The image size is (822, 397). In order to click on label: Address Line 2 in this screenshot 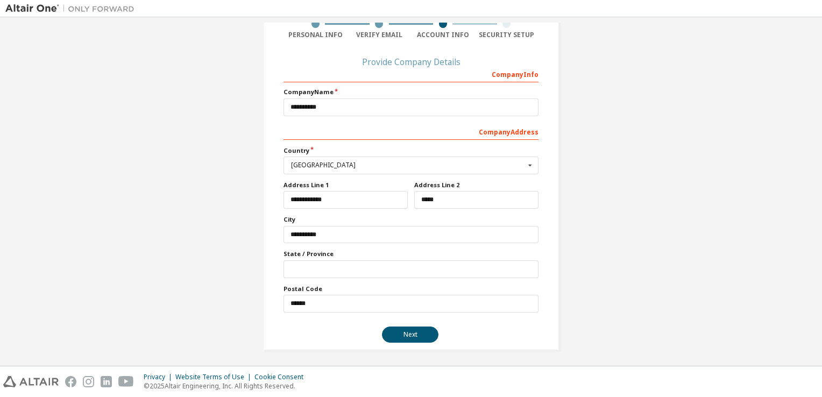, I will do `click(476, 185)`.